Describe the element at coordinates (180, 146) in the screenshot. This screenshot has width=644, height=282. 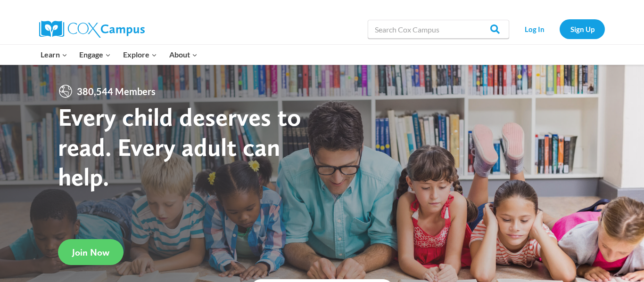
I see `strong: Every child deserves to read. Every adult can help.` at that location.